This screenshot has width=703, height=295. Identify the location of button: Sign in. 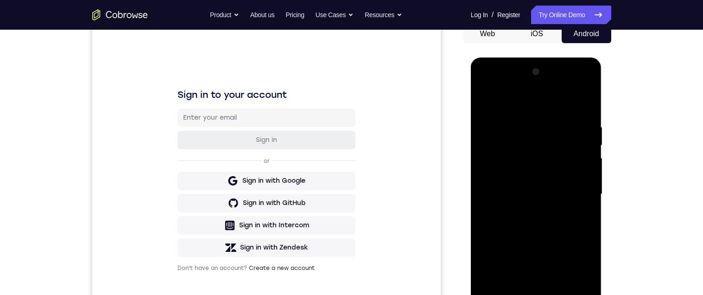
(174, 115).